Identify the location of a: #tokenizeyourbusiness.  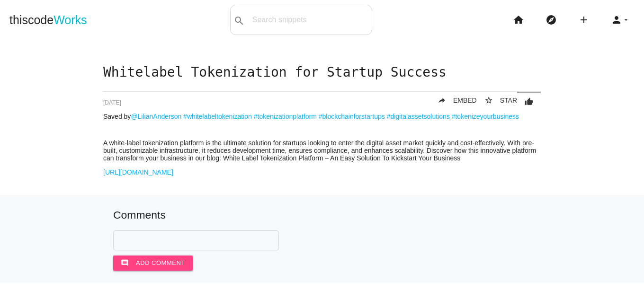
(486, 117).